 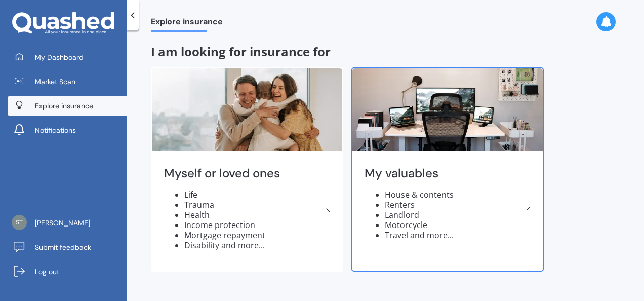 What do you see at coordinates (253, 245) in the screenshot?
I see `li: Disability and more...` at bounding box center [253, 245].